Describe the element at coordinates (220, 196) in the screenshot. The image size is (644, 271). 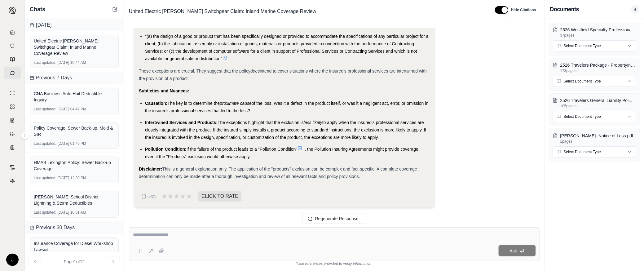
I see `span: CLICK TO RATE` at that location.